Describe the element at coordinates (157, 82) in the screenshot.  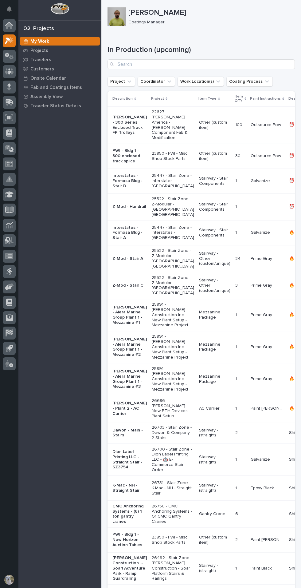
I see `button: Coordinator` at that location.